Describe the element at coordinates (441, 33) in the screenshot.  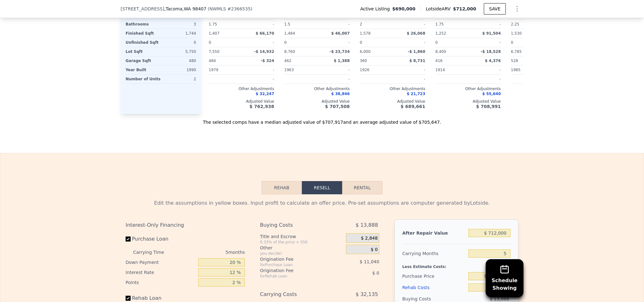
I see `span: 1,252` at that location.